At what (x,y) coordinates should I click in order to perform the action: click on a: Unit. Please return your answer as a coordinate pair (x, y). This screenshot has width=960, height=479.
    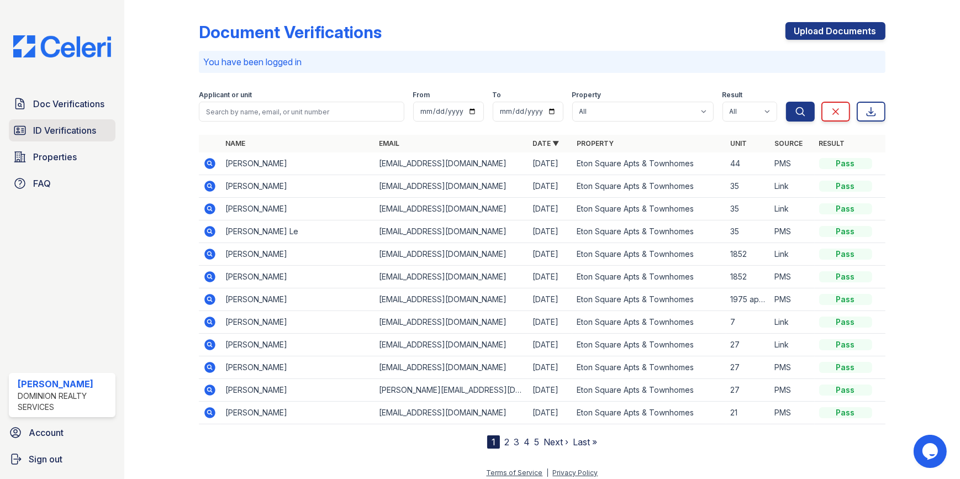
    Looking at the image, I should click on (739, 143).